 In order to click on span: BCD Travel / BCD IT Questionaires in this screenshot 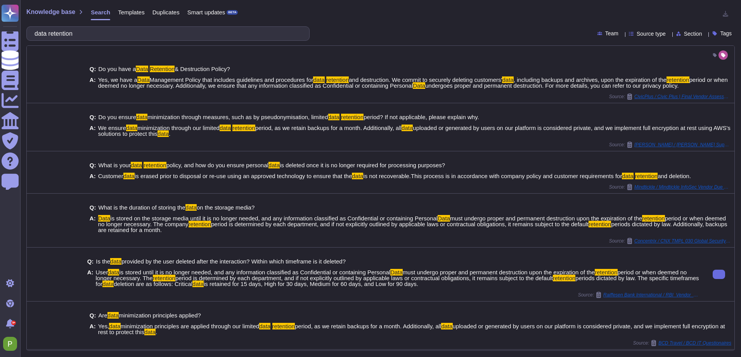, I will do `click(695, 343)`.